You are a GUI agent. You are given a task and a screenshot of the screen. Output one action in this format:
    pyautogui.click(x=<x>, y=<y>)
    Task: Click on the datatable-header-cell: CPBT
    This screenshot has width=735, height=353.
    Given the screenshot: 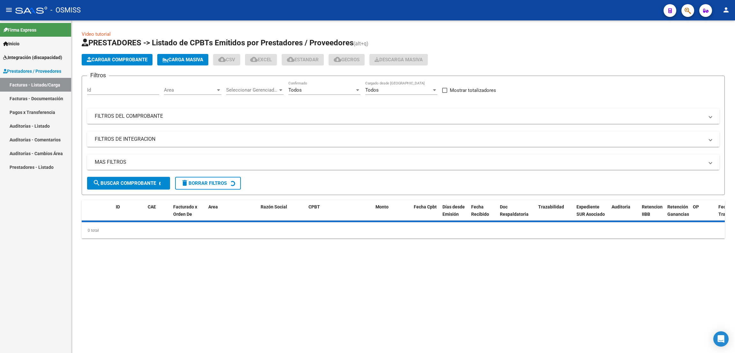 What is the action you would take?
    pyautogui.click(x=339, y=214)
    